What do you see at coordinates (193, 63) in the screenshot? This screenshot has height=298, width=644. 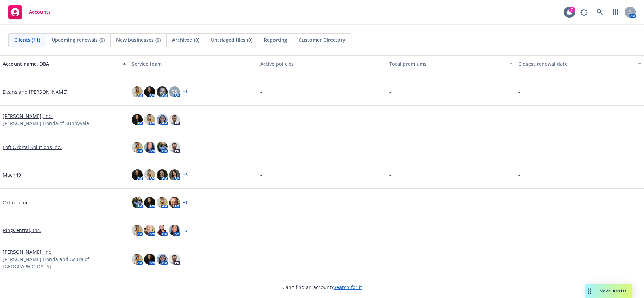 I see `button: Service team` at bounding box center [193, 63].